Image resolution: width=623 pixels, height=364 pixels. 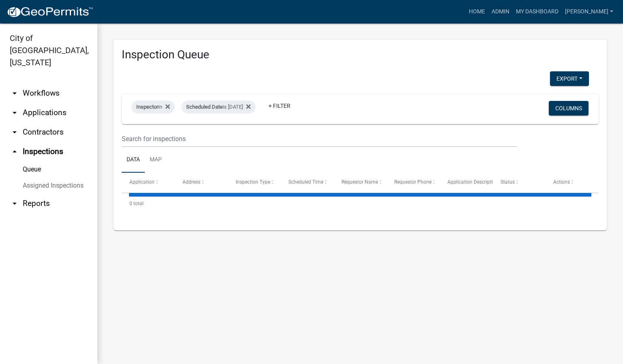 I want to click on span: Scheduled Date, so click(x=204, y=106).